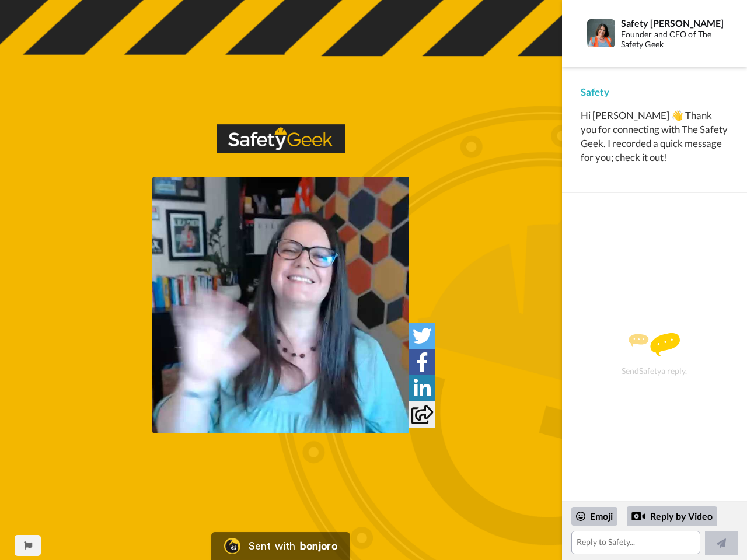  Describe the element at coordinates (232, 547) in the screenshot. I see `img: Bonjoro Logo` at that location.